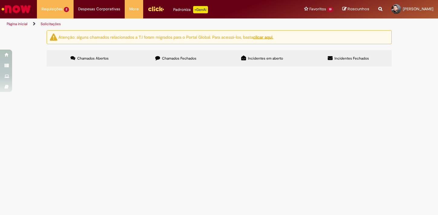  What do you see at coordinates (263, 37) in the screenshot?
I see `u: clicar aqui.` at bounding box center [263, 37].